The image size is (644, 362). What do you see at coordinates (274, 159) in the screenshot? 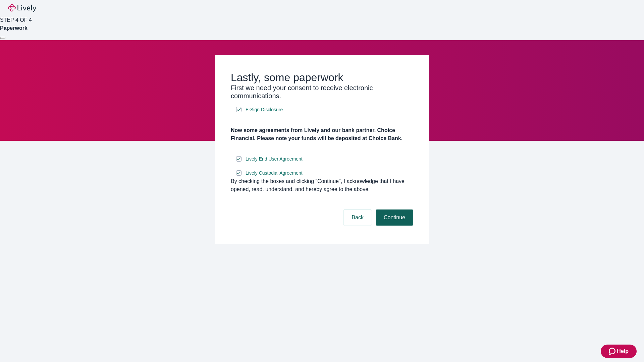
I see `span: Lively End User Agreement` at bounding box center [274, 159].